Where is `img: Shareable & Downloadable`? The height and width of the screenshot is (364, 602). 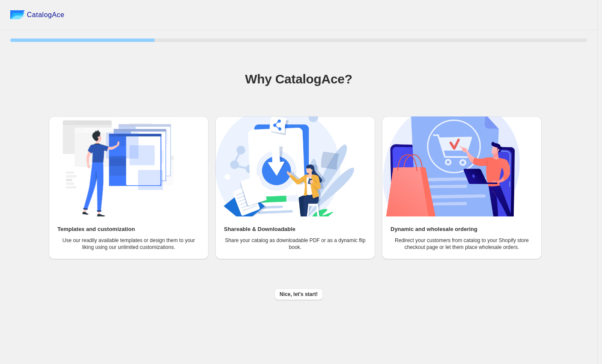
img: Shareable & Downloadable is located at coordinates (285, 166).